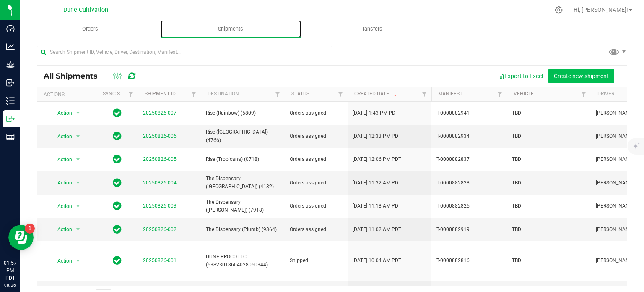 The image size is (644, 292). What do you see at coordinates (469, 159) in the screenshot?
I see `span: T-0000882837` at bounding box center [469, 159].